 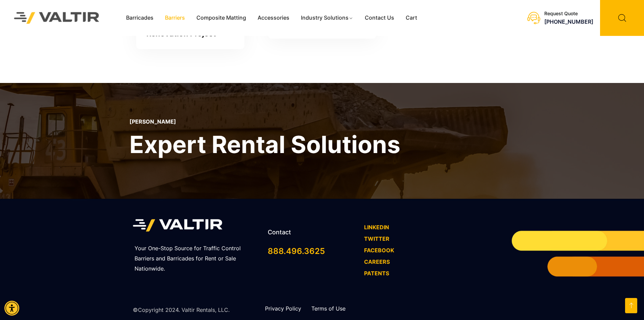 What do you see at coordinates (197, 258) in the screenshot?
I see `p: Your One-Stop Source for Traffic Control Barriers and Barricades for Rent or Sale Nationwide.` at bounding box center [197, 258].